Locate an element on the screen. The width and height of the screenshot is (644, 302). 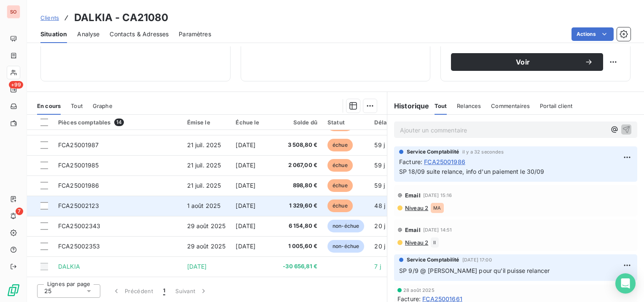
h6: Historique is located at coordinates (409, 106).